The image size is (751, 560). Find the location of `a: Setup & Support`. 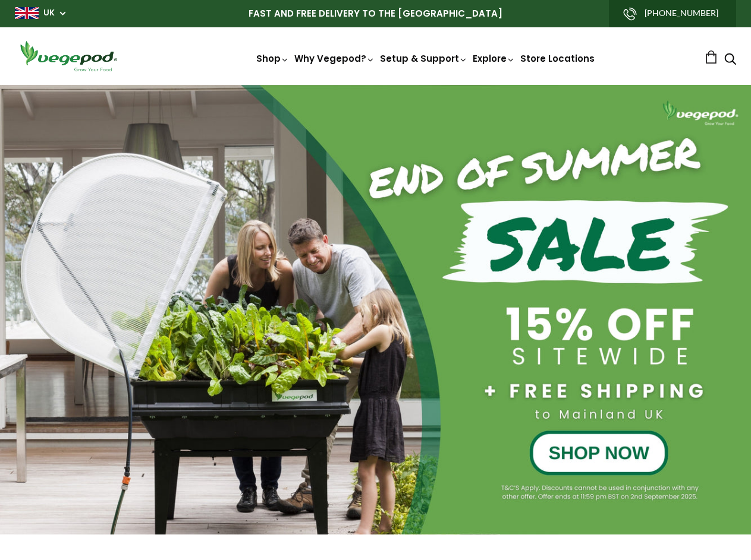

a: Setup & Support is located at coordinates (424, 58).